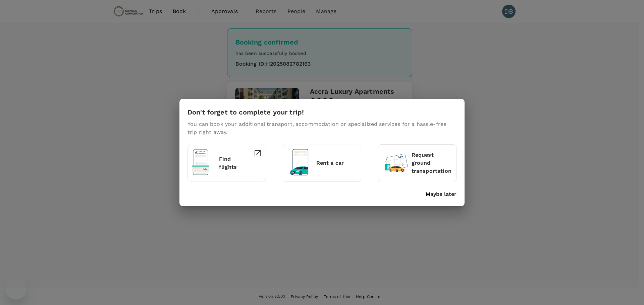 Image resolution: width=644 pixels, height=305 pixels. What do you see at coordinates (441, 194) in the screenshot?
I see `button: Maybe later` at bounding box center [441, 194].